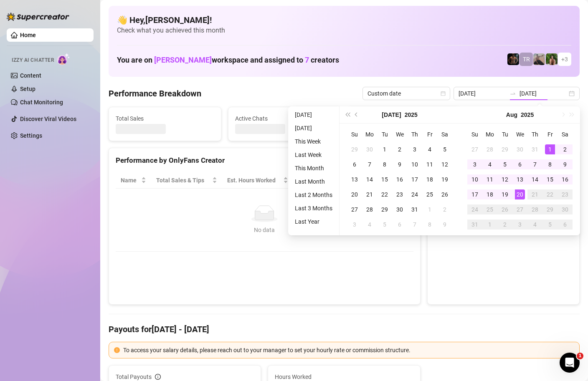 The height and width of the screenshot is (381, 588). I want to click on span: Messages Sent, so click(404, 118).